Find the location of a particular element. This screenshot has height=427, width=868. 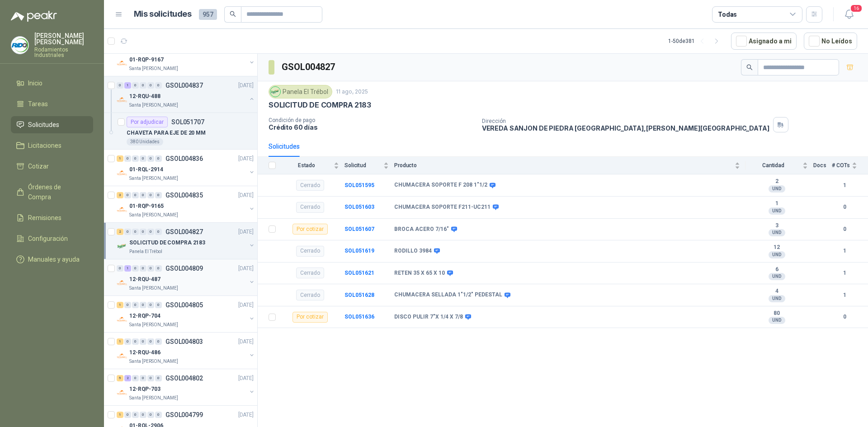

span: Órdenes de Compra is located at coordinates (56, 192).